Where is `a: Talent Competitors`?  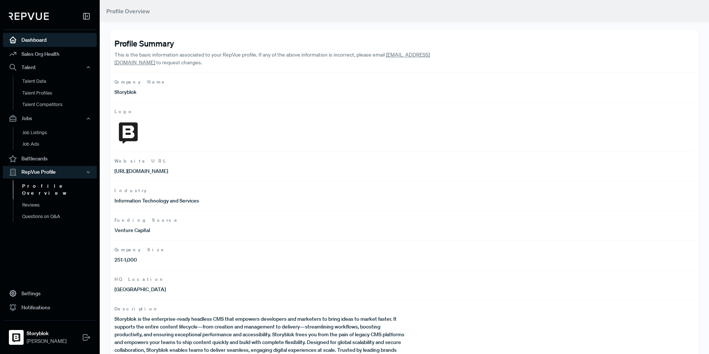
a: Talent Competitors is located at coordinates (60, 105).